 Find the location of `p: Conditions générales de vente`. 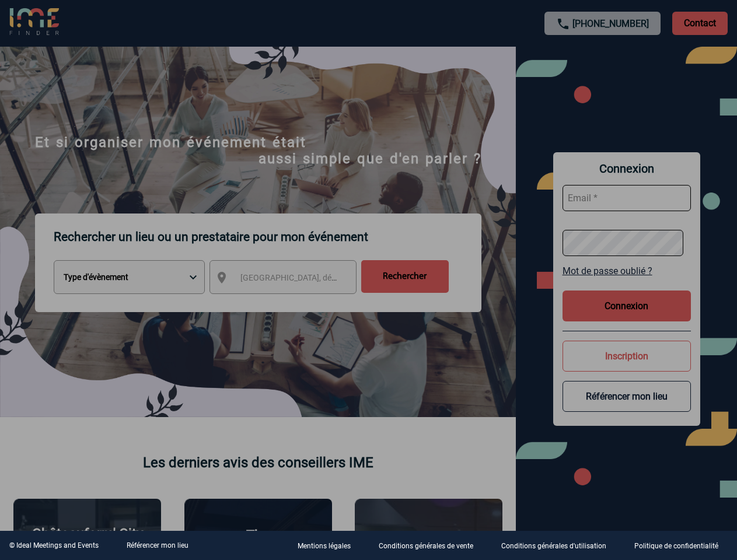

p: Conditions générales de vente is located at coordinates (426, 547).